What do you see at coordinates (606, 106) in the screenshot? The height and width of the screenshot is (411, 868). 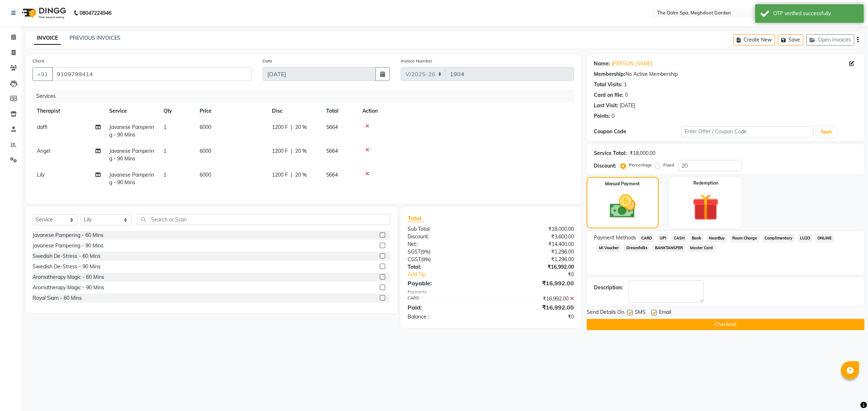 I see `div: Last Visit:` at bounding box center [606, 106].